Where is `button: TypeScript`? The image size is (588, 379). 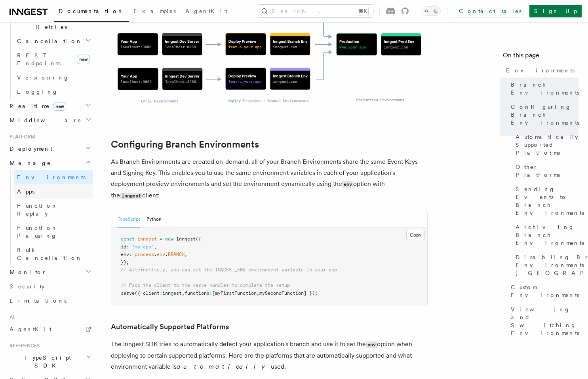
button: TypeScript is located at coordinates (129, 219).